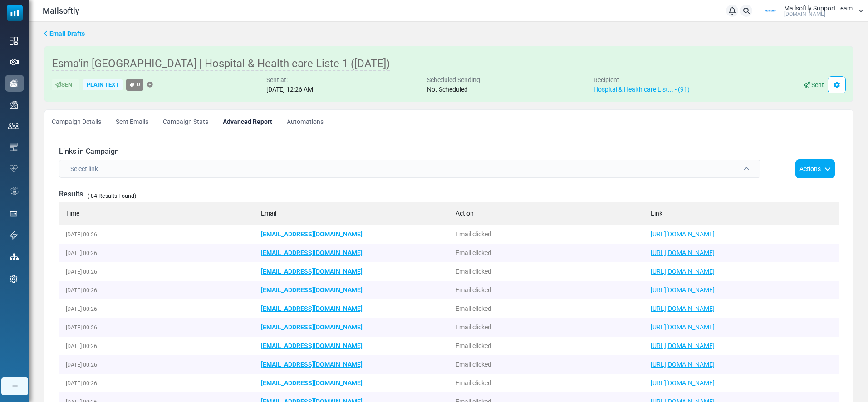 This screenshot has height=402, width=868. I want to click on small: ( 84 Results Found), so click(112, 196).